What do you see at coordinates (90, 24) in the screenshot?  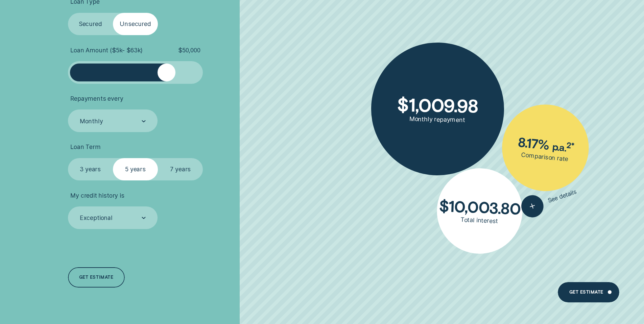 I see `label: Secured` at bounding box center [90, 24].